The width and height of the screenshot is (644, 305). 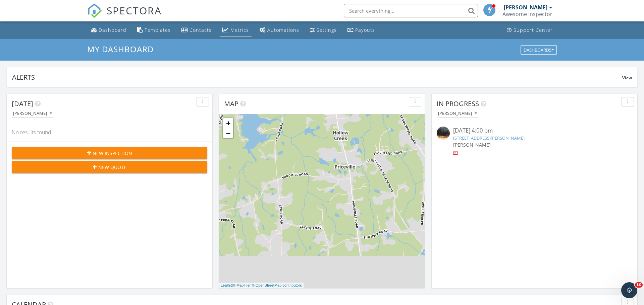 What do you see at coordinates (228, 134) in the screenshot?
I see `a: Zoom out` at bounding box center [228, 134].